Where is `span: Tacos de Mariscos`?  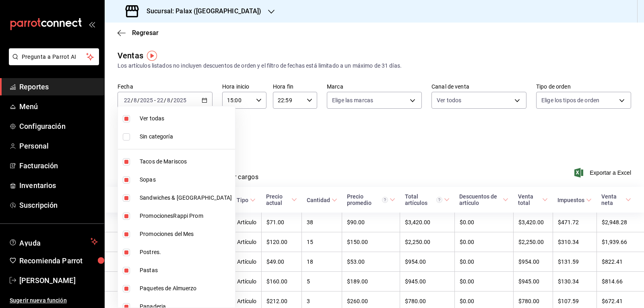
span: Tacos de Mariscos is located at coordinates (185, 162).